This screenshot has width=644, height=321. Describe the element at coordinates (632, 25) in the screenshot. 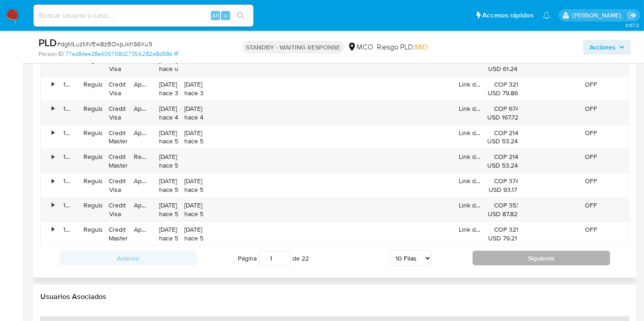

I see `span: 3.157.2` at that location.